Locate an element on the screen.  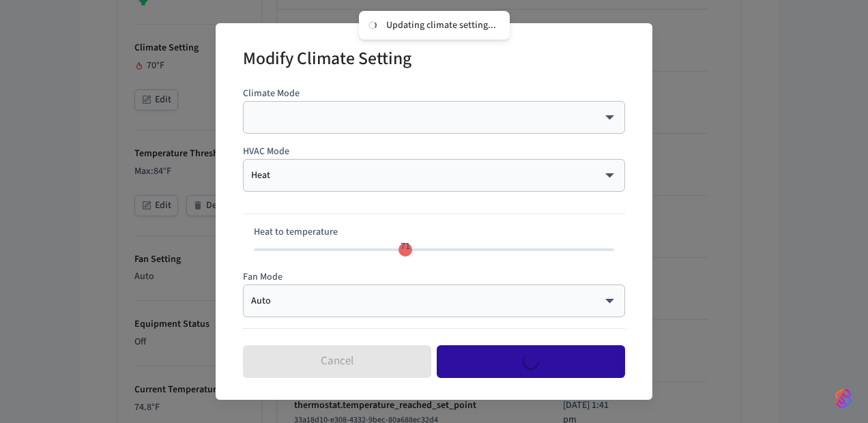
p: Climate Mode is located at coordinates (434, 94).